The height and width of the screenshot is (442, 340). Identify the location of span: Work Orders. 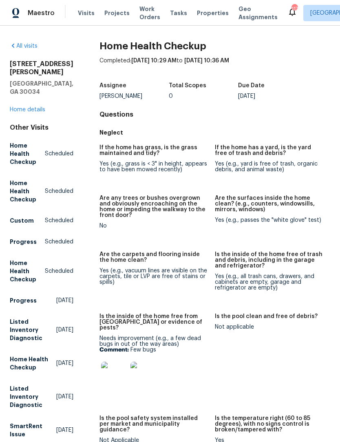
(150, 13).